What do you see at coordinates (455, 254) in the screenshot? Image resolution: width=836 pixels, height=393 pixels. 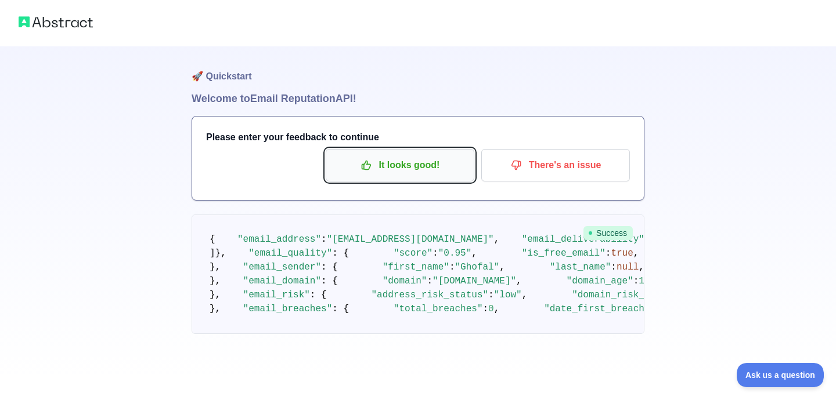 I see `span: "0.95"` at bounding box center [455, 254].